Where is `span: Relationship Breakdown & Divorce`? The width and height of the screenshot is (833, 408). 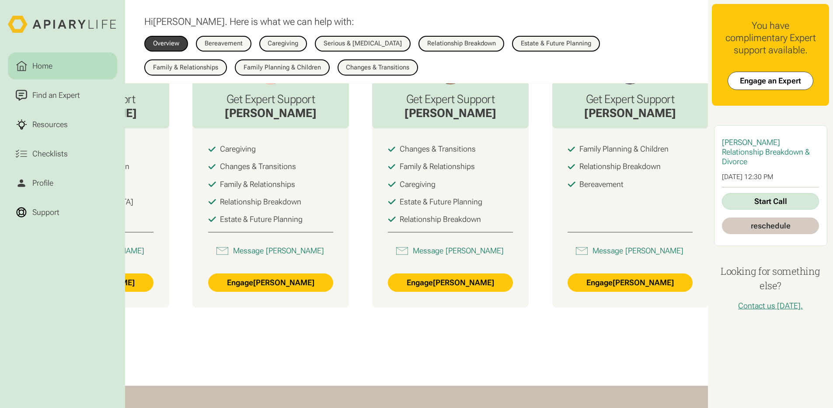
span: Relationship Breakdown & Divorce is located at coordinates (765, 156).